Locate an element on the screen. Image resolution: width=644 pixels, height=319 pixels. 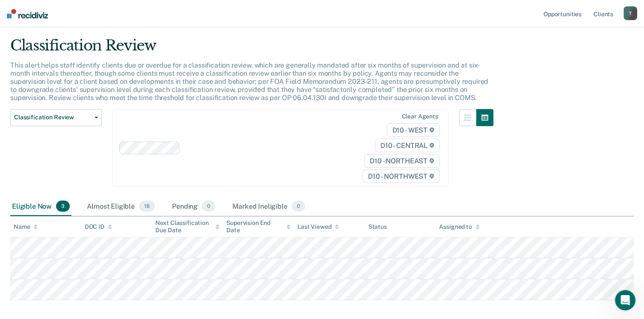
div: Marked Ineligible0 is located at coordinates (269, 206).